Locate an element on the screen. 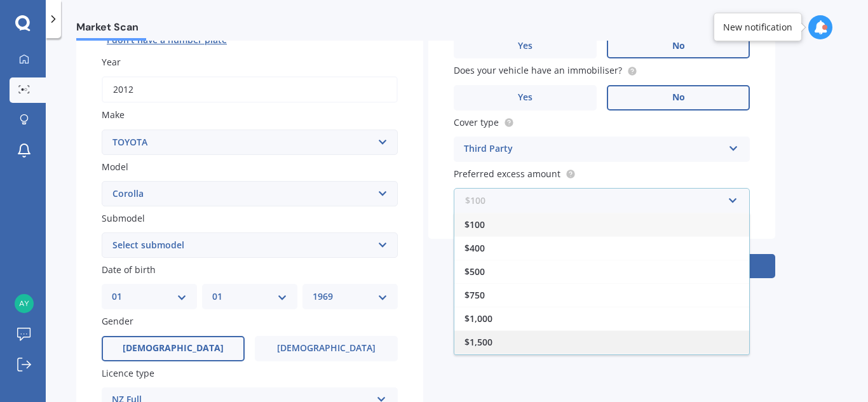 Image resolution: width=868 pixels, height=402 pixels. span: $100 is located at coordinates (475, 224).